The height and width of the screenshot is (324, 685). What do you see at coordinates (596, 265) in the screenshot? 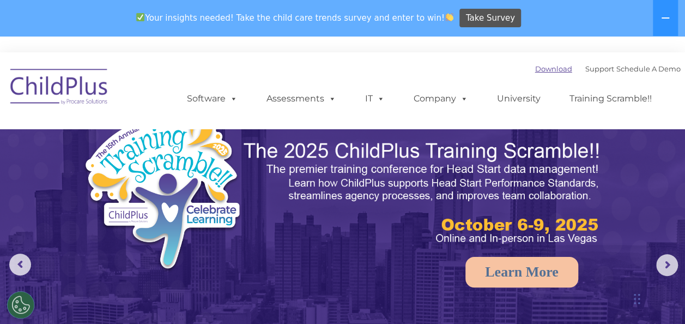
I see `div: Chat Widget` at bounding box center [596, 265].